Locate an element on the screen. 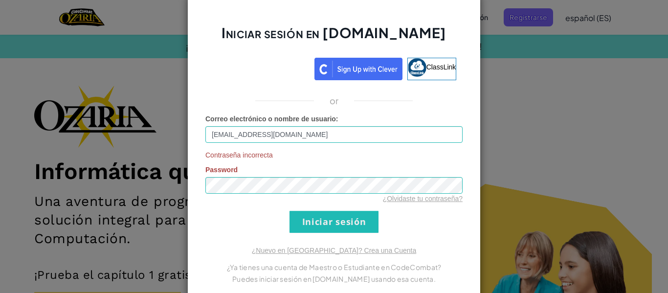  span: Contraseña incorrecta is located at coordinates (334, 155).